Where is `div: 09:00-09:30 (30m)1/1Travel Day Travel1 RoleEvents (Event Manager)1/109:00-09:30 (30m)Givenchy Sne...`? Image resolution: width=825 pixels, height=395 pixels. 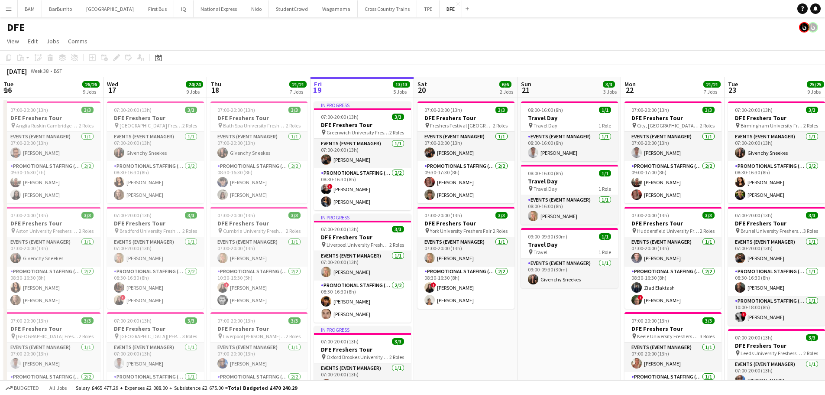
div: 09:00-09:30 (30m)1/1Travel Day Travel1 RoleEvents (Event Manager)1/109:00-09:30 (30m)Givenchy Sne... is located at coordinates (570, 258).